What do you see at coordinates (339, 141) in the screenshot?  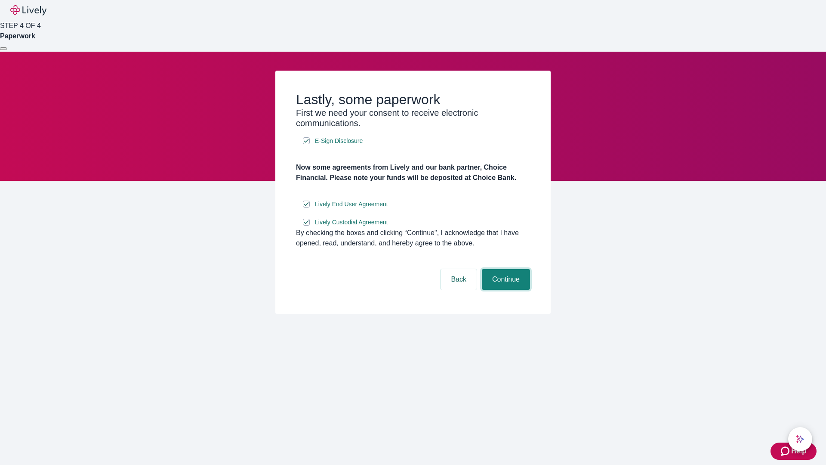 I see `span: E-Sign Disclosure` at bounding box center [339, 141].